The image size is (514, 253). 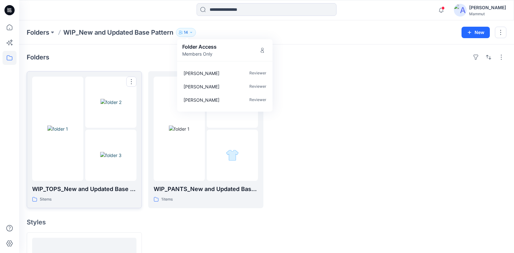 I want to click on p: Laura Bernhard, so click(x=201, y=100).